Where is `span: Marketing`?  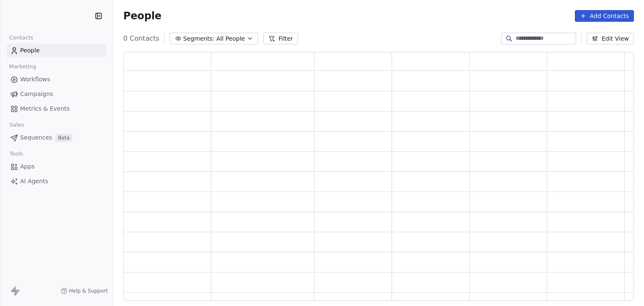
span: Marketing is located at coordinates (23, 66).